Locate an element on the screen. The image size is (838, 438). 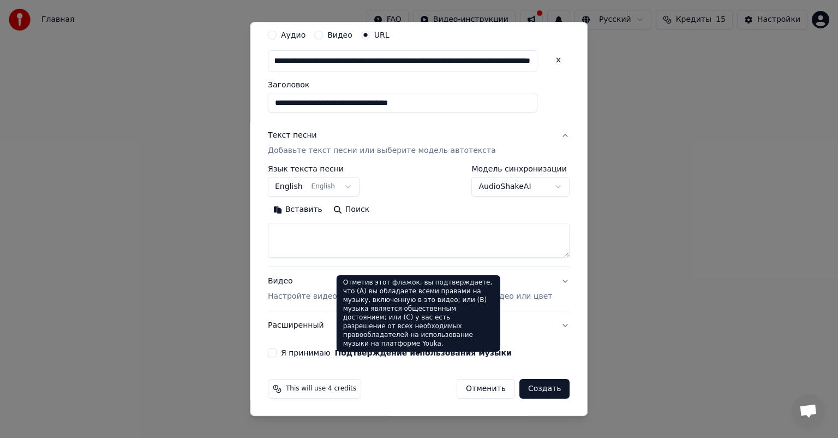
label: Видео is located at coordinates (340, 35).